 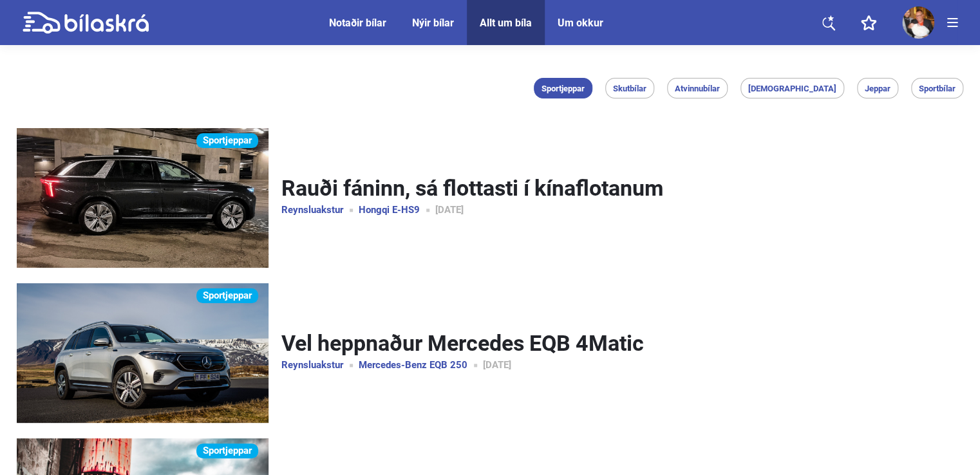 What do you see at coordinates (506, 23) in the screenshot?
I see `div: Allt um bíla` at bounding box center [506, 23].